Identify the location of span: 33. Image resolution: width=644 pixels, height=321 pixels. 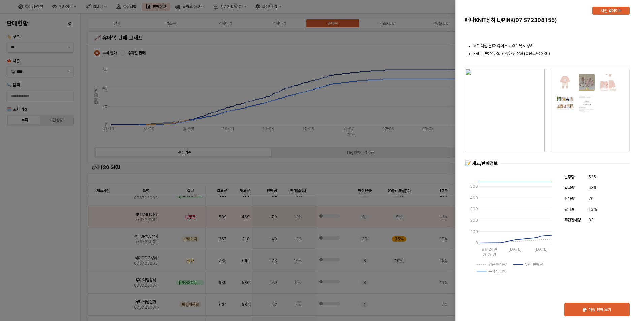
(591, 220).